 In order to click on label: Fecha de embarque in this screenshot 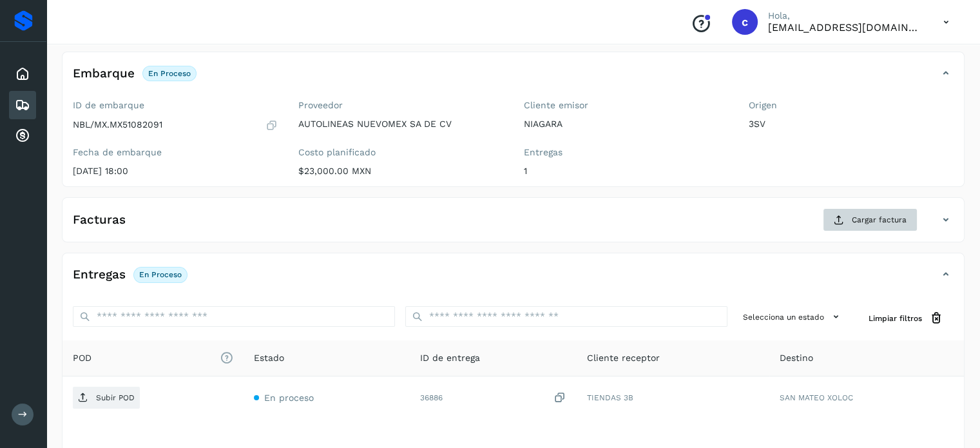, I will do `click(176, 152)`.